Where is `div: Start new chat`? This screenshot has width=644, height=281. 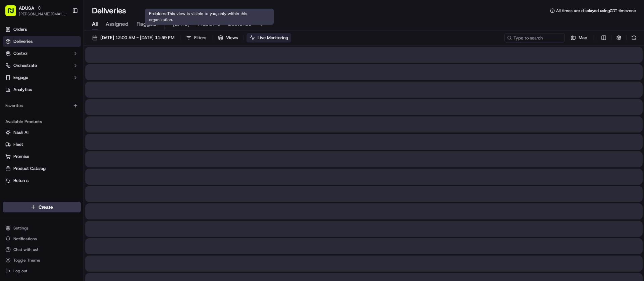 div: Start new chat is located at coordinates (66, 68).